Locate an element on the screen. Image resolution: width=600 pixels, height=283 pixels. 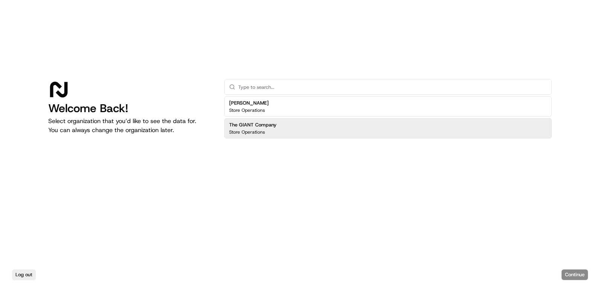
button: Log out is located at coordinates (24, 275).